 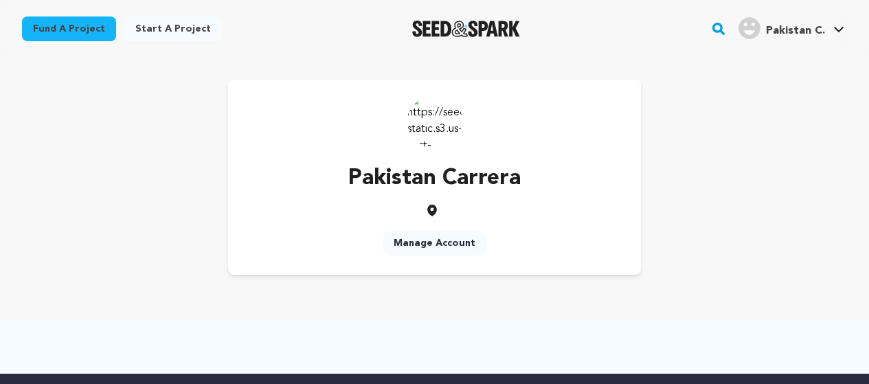 What do you see at coordinates (434, 179) in the screenshot?
I see `p: Pakistan Carrera` at bounding box center [434, 179].